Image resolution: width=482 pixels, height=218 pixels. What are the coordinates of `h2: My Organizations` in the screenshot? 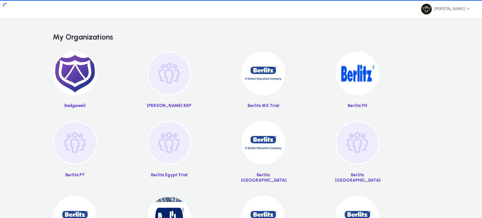 It's located at (241, 37).